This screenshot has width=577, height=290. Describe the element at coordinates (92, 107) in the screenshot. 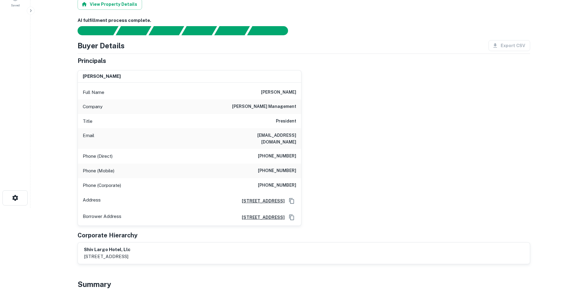

I see `p: Company` at that location.